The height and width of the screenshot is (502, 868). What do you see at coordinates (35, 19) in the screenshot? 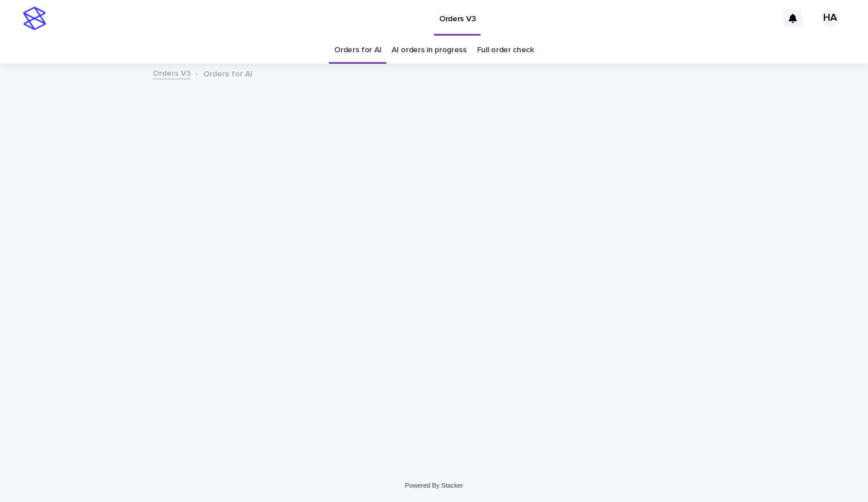
I see `img: stacker-logo-s-only.png` at bounding box center [35, 19].